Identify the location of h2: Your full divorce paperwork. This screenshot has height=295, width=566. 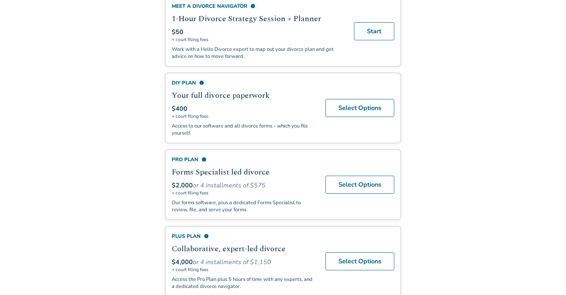
(244, 95).